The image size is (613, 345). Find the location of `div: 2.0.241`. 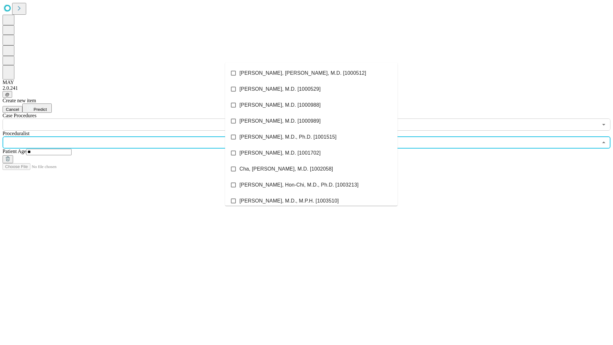

div: 2.0.241 is located at coordinates (306, 88).